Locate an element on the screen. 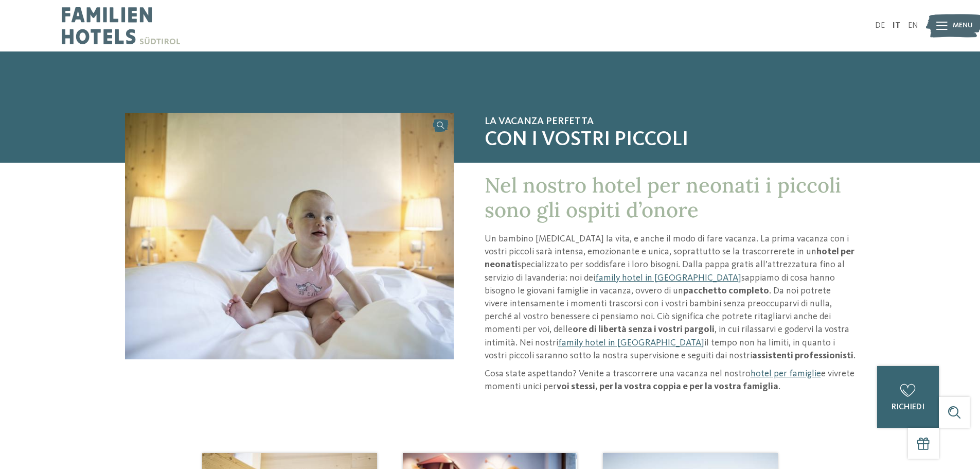 This screenshot has width=980, height=469. strong: assistenti professionisti is located at coordinates (802, 355).